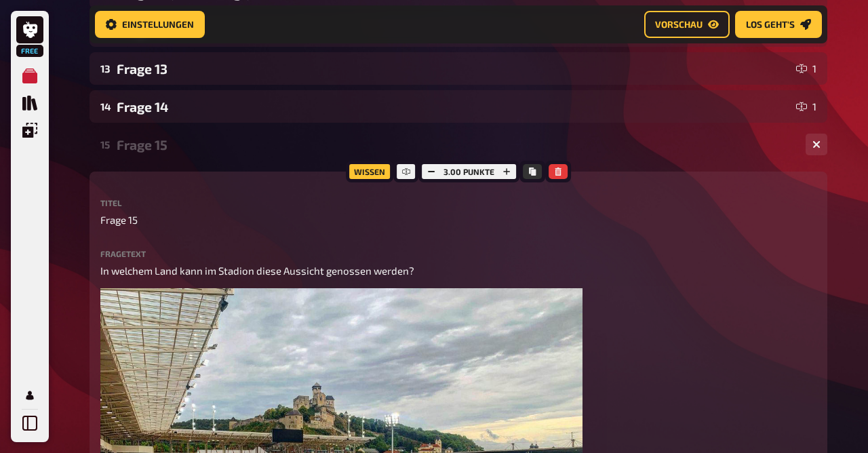  I want to click on div: 15, so click(106, 145).